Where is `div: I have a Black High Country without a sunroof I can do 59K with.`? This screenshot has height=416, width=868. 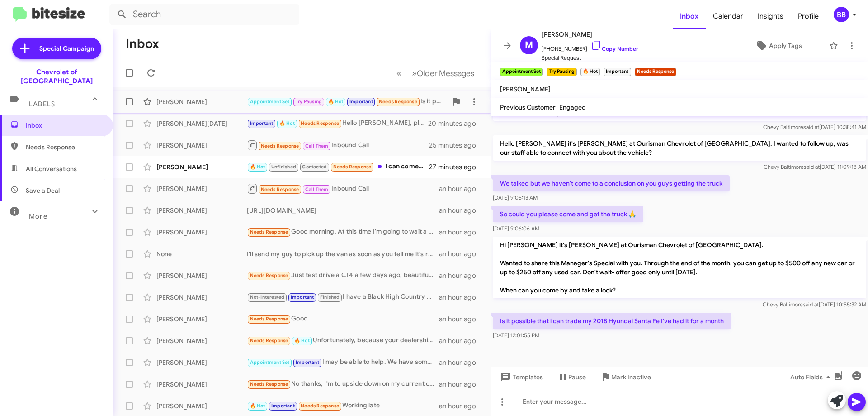
div: I have a Black High Country without a sunroof I can do 59K with. is located at coordinates (343, 297).